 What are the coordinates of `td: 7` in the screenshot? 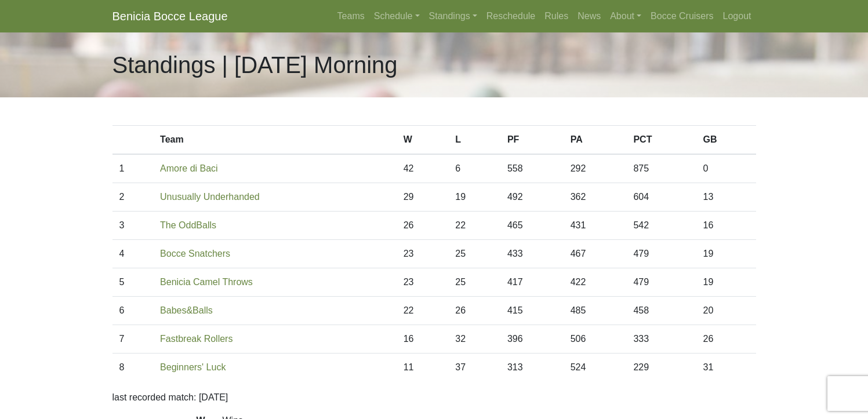 It's located at (133, 339).